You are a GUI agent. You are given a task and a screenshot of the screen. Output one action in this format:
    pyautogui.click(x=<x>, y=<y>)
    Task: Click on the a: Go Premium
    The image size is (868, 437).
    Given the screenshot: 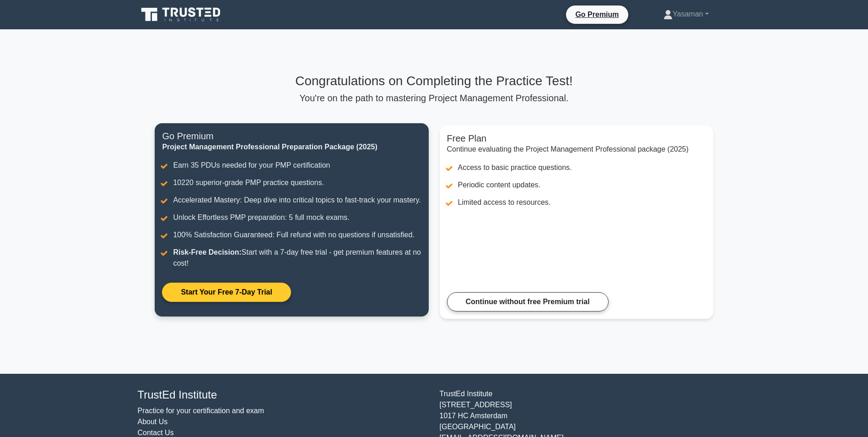 What is the action you would take?
    pyautogui.click(x=597, y=14)
    